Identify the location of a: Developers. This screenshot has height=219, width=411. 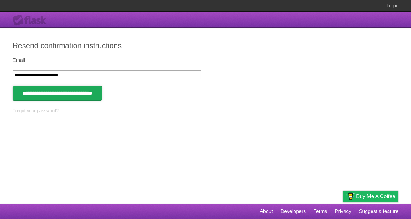
(293, 212).